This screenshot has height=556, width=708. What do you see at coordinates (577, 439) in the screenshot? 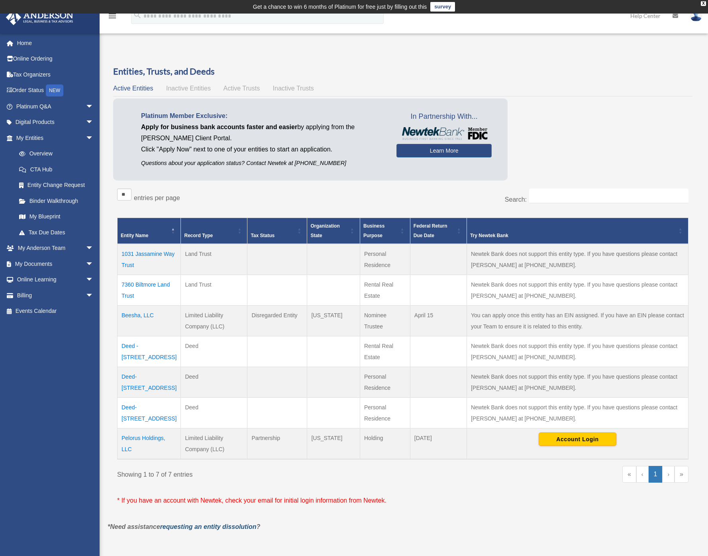
I see `button: Account Login` at bounding box center [577, 439].